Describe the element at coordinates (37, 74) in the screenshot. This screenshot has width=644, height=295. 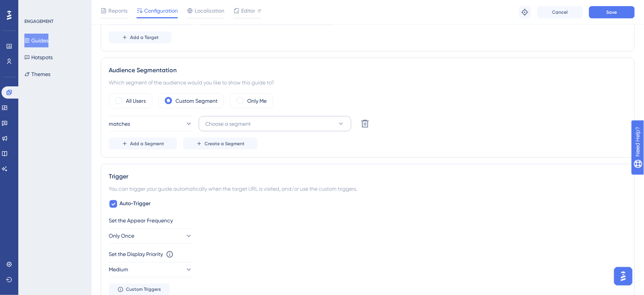
I see `button: Themes` at that location.